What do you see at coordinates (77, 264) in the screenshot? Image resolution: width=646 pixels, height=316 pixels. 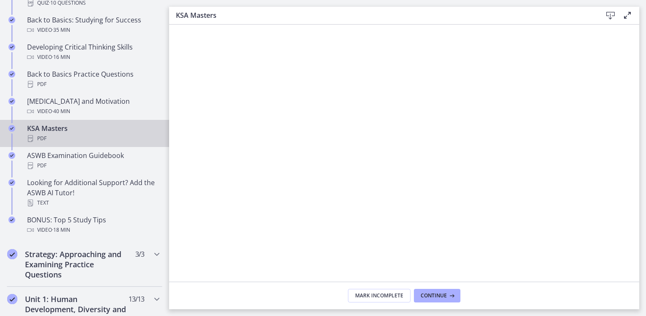 I see `h2: Strategy: Approaching and Examining Practice Questions` at bounding box center [77, 264].